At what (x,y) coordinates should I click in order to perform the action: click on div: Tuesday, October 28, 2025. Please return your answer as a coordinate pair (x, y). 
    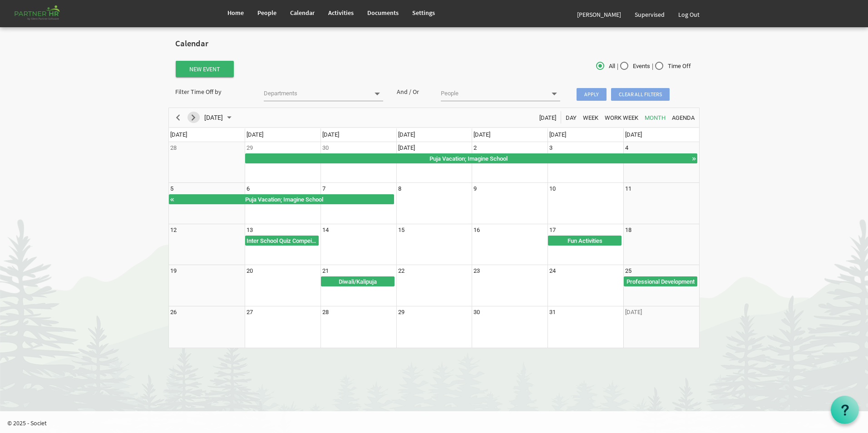
    Looking at the image, I should click on (326, 312).